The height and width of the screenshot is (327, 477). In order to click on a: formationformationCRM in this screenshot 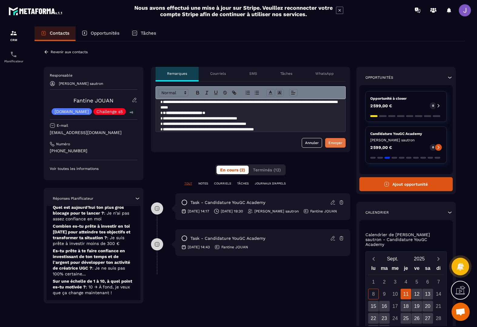, I will do `click(14, 36)`.